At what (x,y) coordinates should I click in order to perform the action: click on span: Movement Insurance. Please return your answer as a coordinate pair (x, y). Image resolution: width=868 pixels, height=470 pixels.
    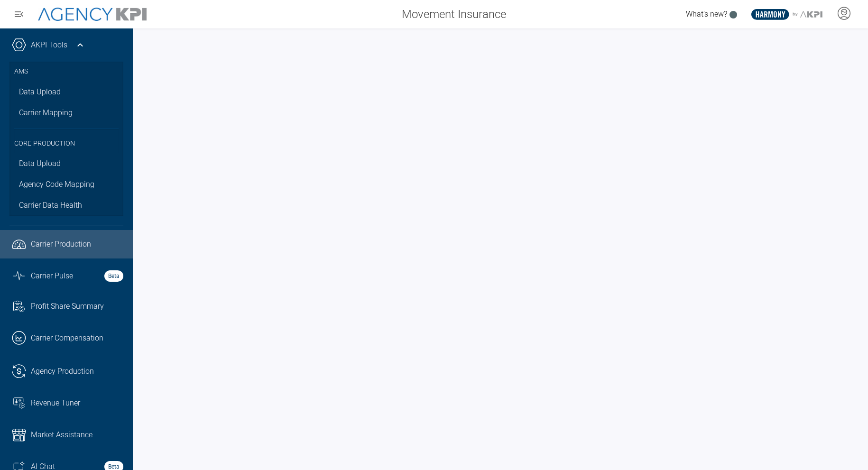
    Looking at the image, I should click on (454, 14).